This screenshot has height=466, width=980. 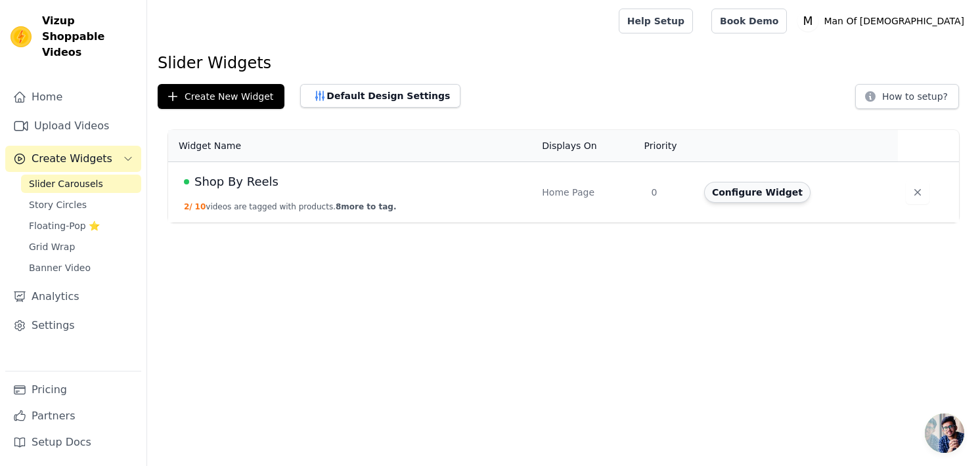 I want to click on div: Home Page, so click(x=588, y=193).